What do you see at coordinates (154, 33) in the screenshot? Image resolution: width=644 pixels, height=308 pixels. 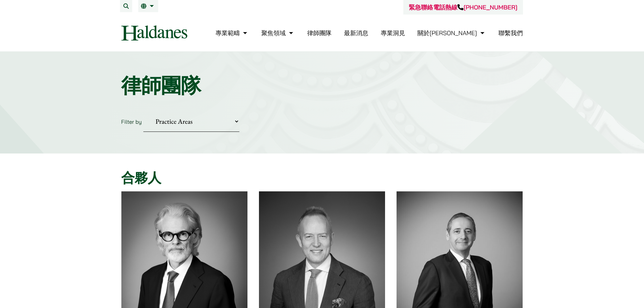 I see `img: Logo of Haldanes` at bounding box center [154, 33].